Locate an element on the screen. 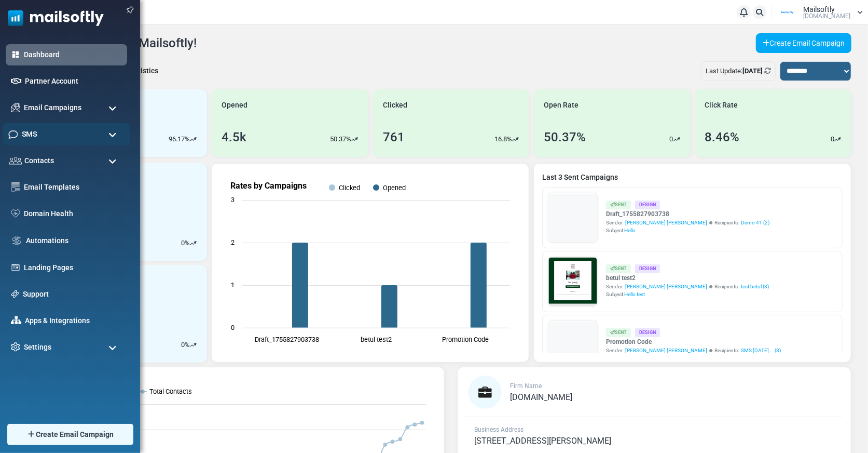  div: 8.46% is located at coordinates (722, 137).